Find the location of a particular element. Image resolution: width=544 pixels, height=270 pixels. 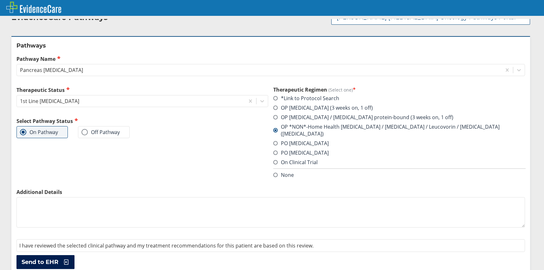

h2: Select Pathway Status is located at coordinates (142, 121).